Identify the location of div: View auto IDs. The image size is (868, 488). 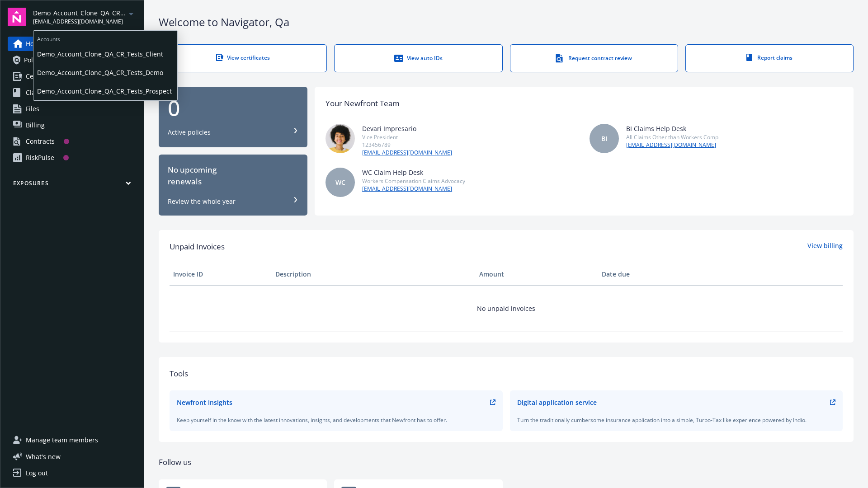
(419, 58).